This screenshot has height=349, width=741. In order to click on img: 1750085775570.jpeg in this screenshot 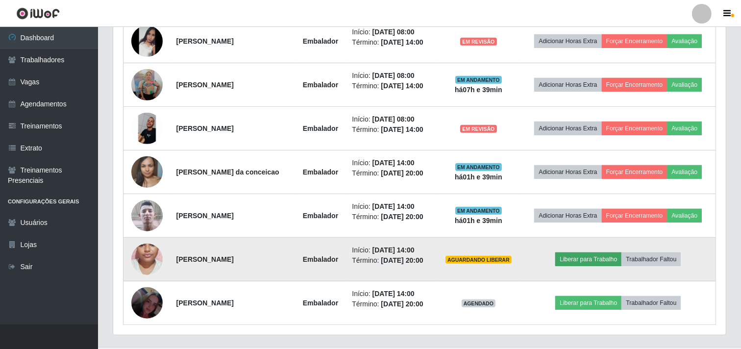, I will do `click(147, 303)`.